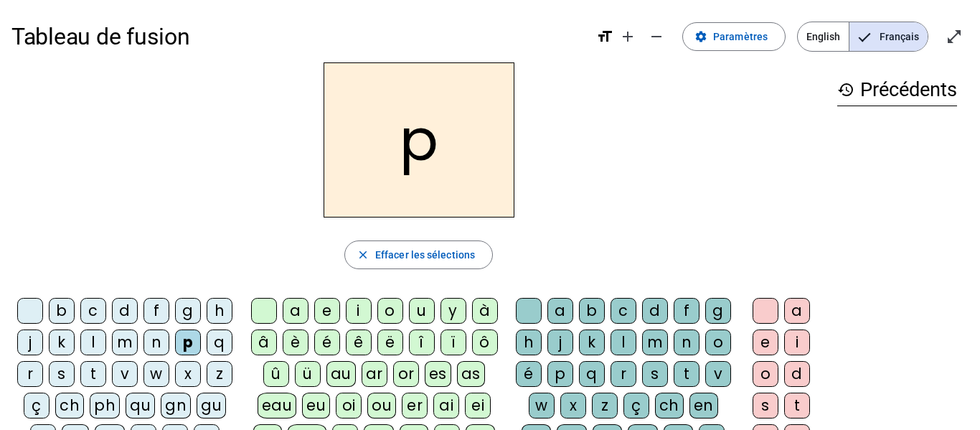 Image resolution: width=980 pixels, height=430 pixels. Describe the element at coordinates (446, 405) in the screenshot. I see `div: ai` at that location.